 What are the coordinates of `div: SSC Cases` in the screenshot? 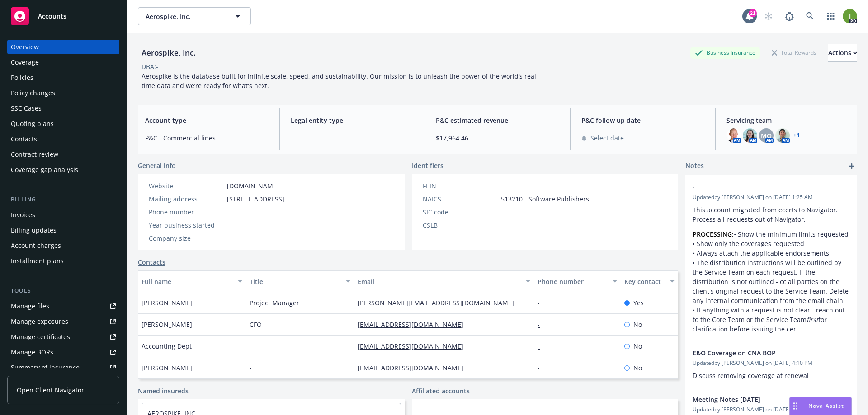 It's located at (26, 108).